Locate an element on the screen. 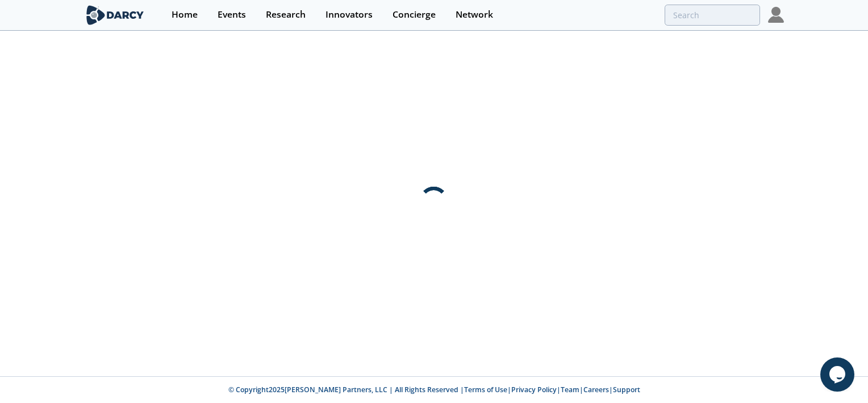 Image resolution: width=868 pixels, height=403 pixels. img: Profile is located at coordinates (776, 15).